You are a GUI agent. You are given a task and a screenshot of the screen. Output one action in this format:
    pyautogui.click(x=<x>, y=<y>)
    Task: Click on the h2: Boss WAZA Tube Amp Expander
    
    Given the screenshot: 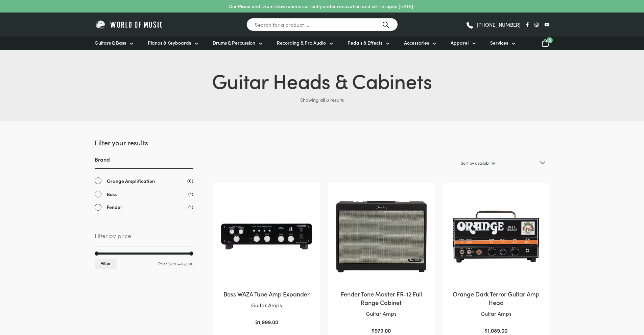 What is the action you would take?
    pyautogui.click(x=266, y=294)
    